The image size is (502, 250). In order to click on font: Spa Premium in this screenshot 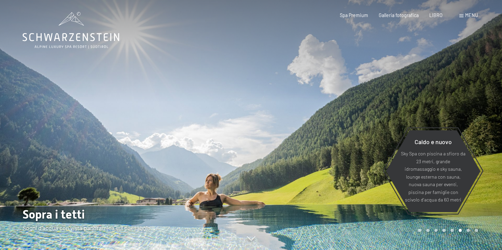, I will do `click(353, 15)`.